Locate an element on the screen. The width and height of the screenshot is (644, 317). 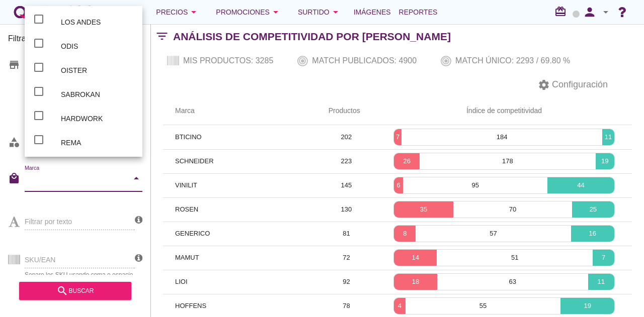
span: ROSEN is located at coordinates (187, 209).